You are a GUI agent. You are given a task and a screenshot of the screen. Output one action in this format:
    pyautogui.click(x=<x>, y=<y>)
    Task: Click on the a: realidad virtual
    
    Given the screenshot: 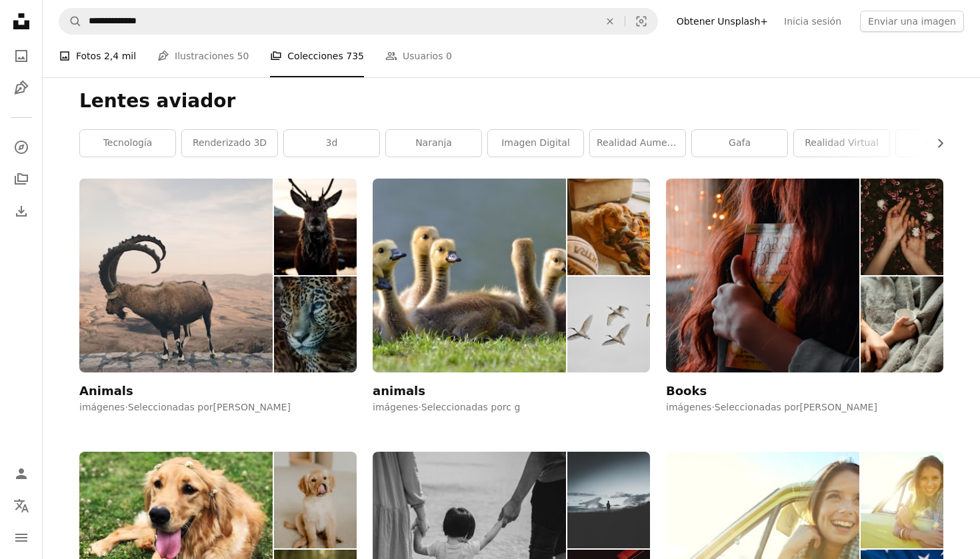 What is the action you would take?
    pyautogui.click(x=841, y=143)
    